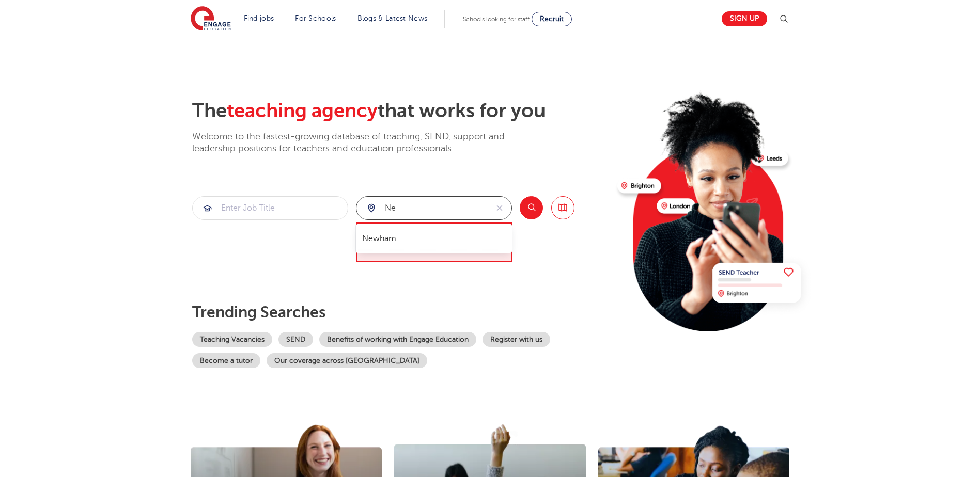 Image resolution: width=980 pixels, height=477 pixels. What do you see at coordinates (232, 339) in the screenshot?
I see `a: Teaching Vacancies` at bounding box center [232, 339].